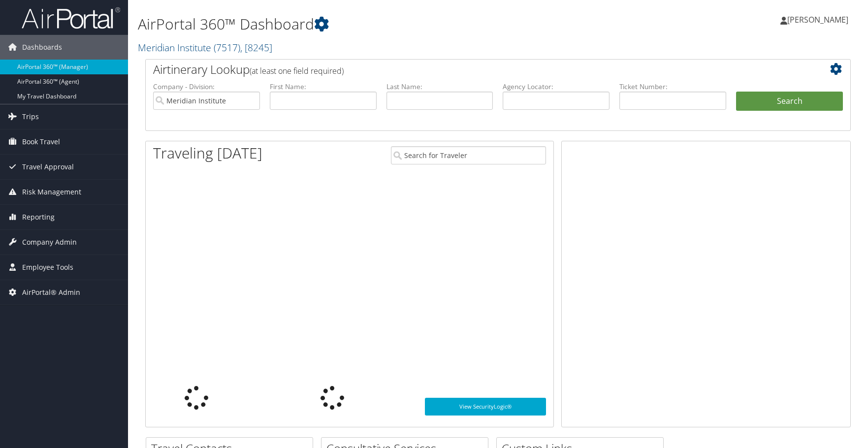  What do you see at coordinates (486, 407) in the screenshot?
I see `a: View SecurityLogic®` at bounding box center [486, 407].